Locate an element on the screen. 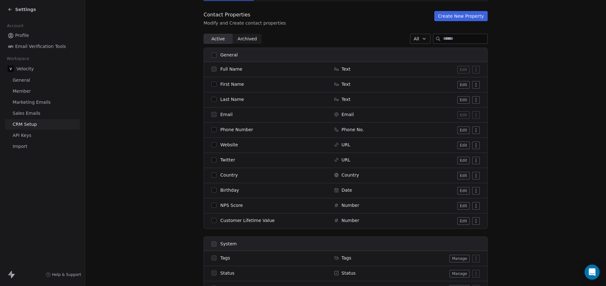 This screenshot has width=606, height=286. span: Workspace is located at coordinates (18, 59).